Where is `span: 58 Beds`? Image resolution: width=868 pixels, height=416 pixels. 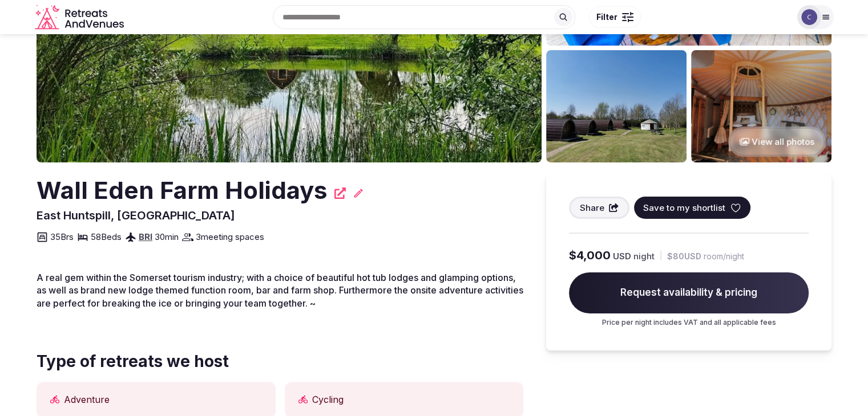 span: 58 Beds is located at coordinates (106, 236).